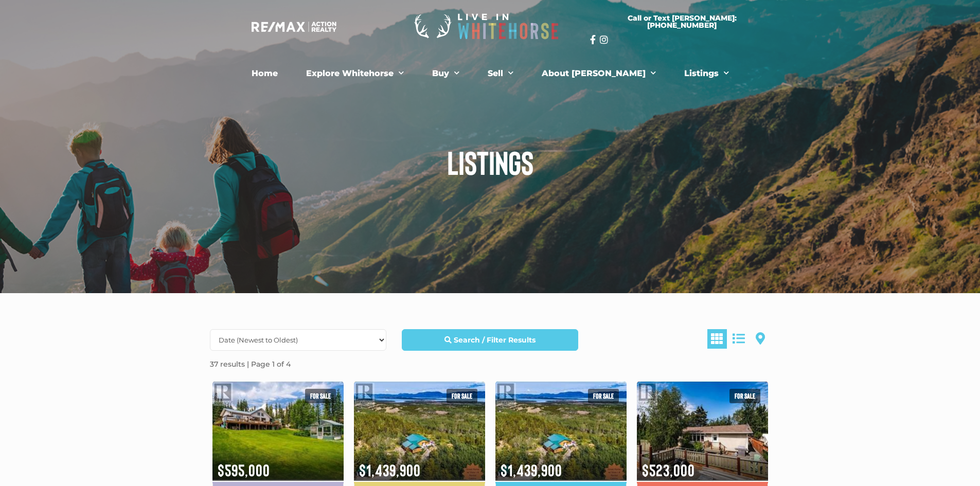 Image resolution: width=980 pixels, height=486 pixels. I want to click on strong: Search / Filter Results, so click(494, 340).